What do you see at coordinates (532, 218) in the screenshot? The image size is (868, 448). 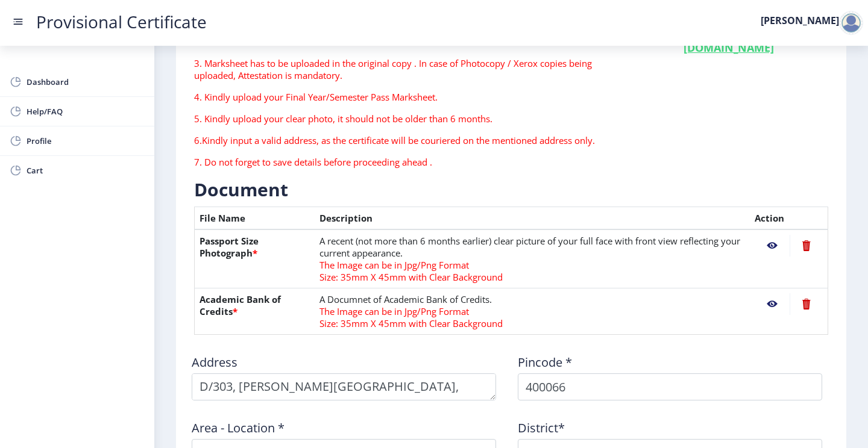 I see `th: Description` at bounding box center [532, 218].